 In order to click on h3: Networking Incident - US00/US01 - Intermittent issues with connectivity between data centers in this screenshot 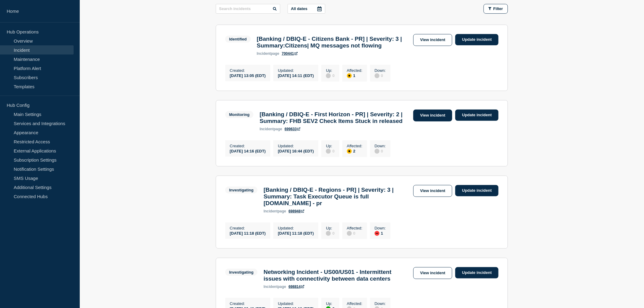, I will do `click(337, 275)`.